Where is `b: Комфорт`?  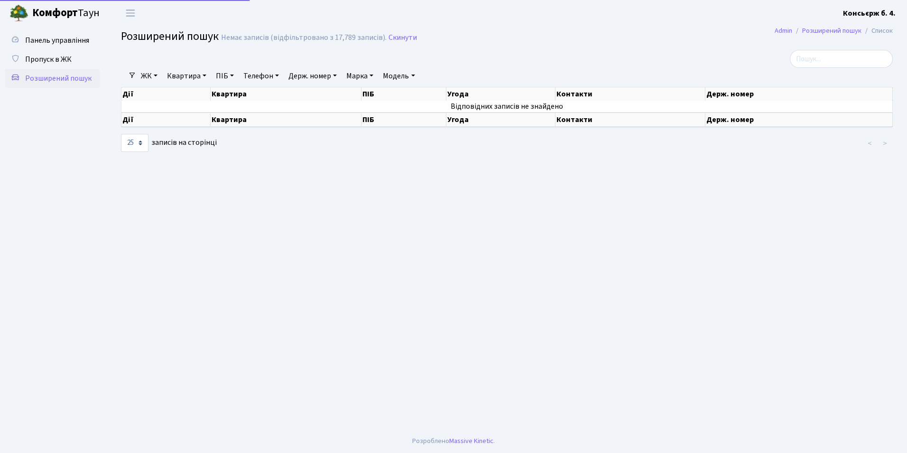
b: Комфорт is located at coordinates (55, 13).